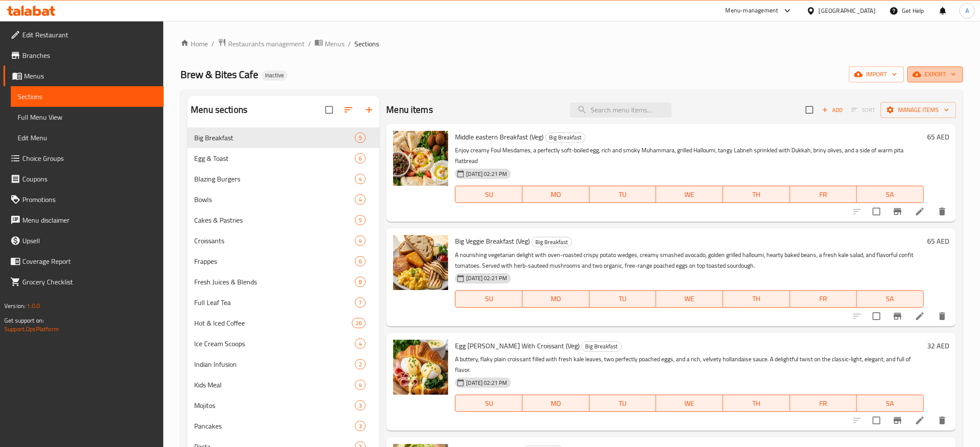 Image resolution: width=980 pixels, height=447 pixels. I want to click on span: Kids Meal, so click(275, 385).